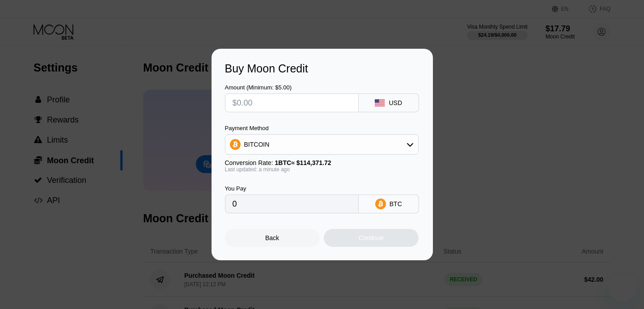 The width and height of the screenshot is (644, 309). I want to click on input: $0.00, so click(292, 103).